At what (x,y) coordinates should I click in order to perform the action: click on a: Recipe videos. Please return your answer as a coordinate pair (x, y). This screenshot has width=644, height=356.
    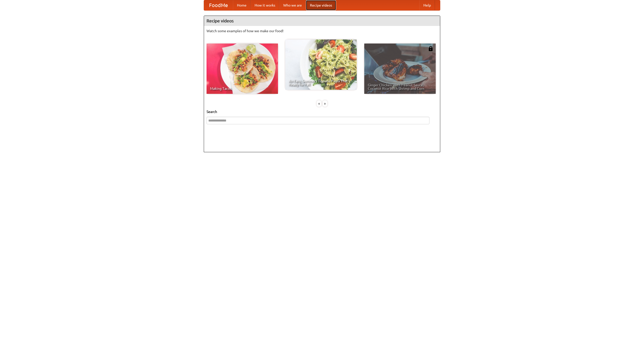
    Looking at the image, I should click on (321, 5).